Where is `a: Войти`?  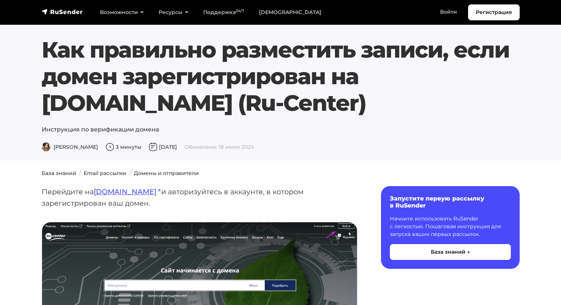 a: Войти is located at coordinates (449, 12).